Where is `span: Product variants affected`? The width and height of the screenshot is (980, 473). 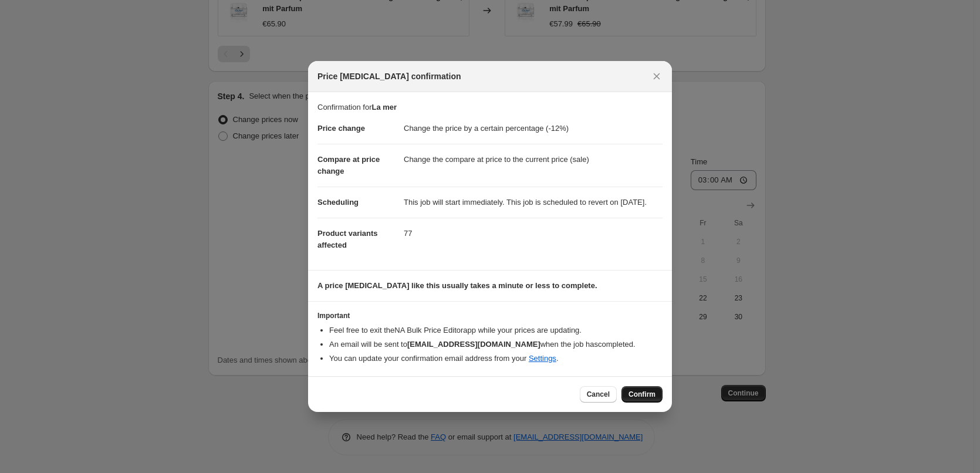
span: Product variants affected is located at coordinates (348, 239).